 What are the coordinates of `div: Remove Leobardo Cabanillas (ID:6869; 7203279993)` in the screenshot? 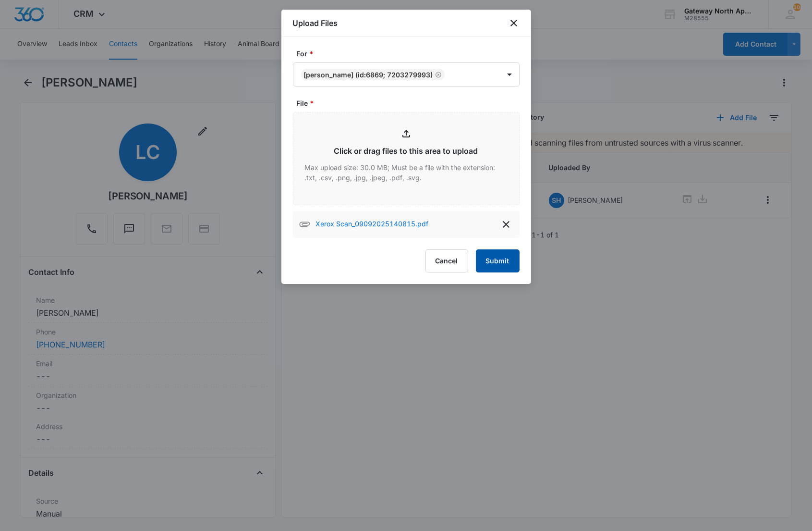 It's located at (438, 75).